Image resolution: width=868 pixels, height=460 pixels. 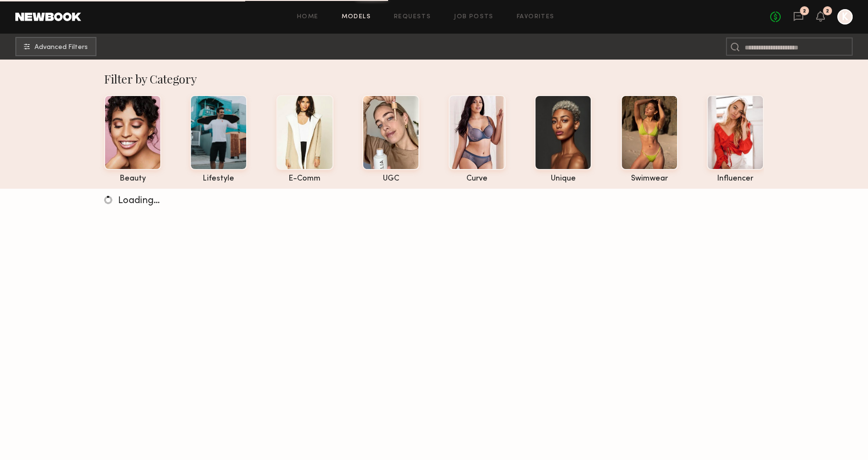 I want to click on a: Home, so click(x=308, y=17).